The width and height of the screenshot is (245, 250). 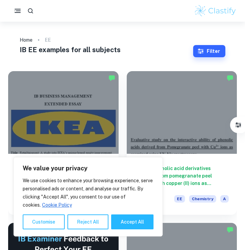 What do you see at coordinates (225, 199) in the screenshot?
I see `span: A` at bounding box center [225, 199].